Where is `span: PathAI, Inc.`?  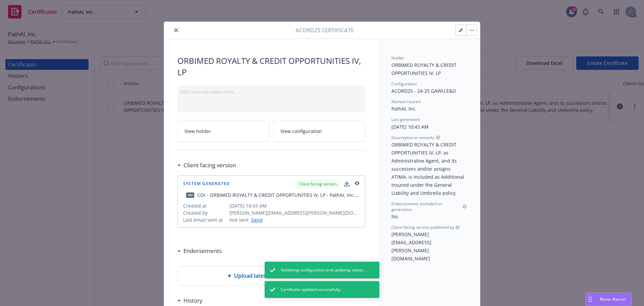 span: PathAI, Inc. is located at coordinates (404, 108).